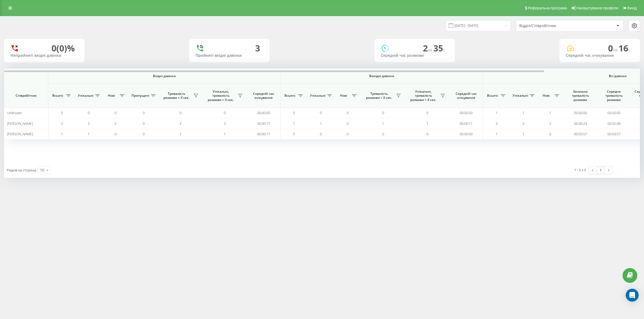  Describe the element at coordinates (141, 96) in the screenshot. I see `span: Пропущені` at that location.